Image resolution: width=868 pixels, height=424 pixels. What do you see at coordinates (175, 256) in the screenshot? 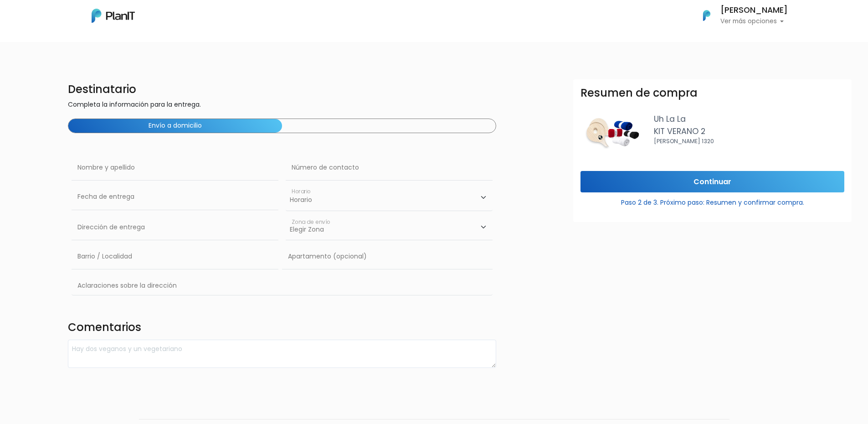
I see `input: Barrio / Localidad` at bounding box center [175, 256].